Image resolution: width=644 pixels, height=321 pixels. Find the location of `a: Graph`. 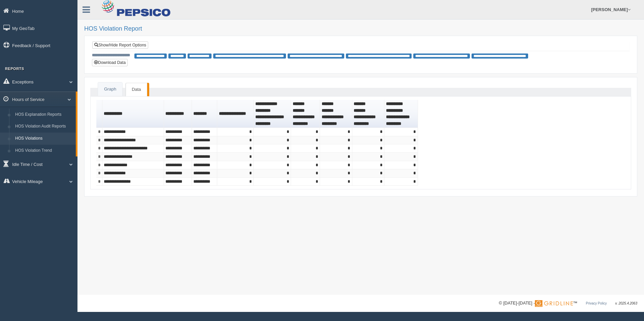

a: Graph is located at coordinates (110, 89).